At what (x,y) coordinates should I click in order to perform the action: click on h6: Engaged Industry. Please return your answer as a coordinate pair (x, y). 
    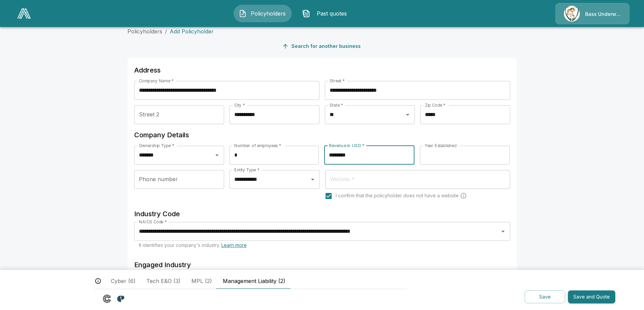
    Looking at the image, I should click on (322, 265).